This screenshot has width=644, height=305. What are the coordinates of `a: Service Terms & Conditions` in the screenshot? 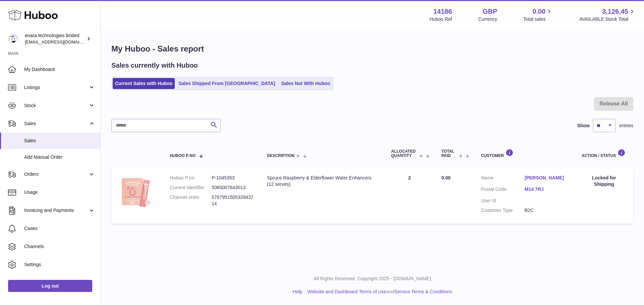 It's located at (423, 292).